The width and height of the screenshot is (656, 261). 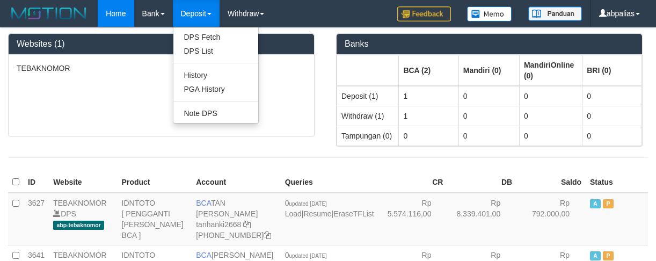 I want to click on img: Feedback.jpg, so click(x=424, y=14).